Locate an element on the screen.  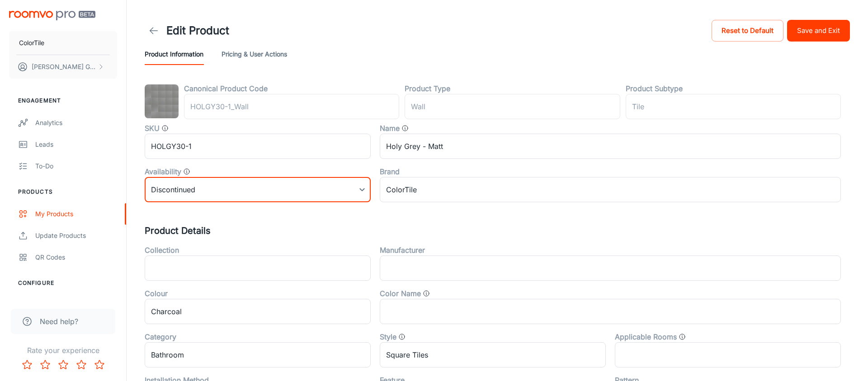
svg: The type of rooms this product can be applied to is located at coordinates (681, 337).